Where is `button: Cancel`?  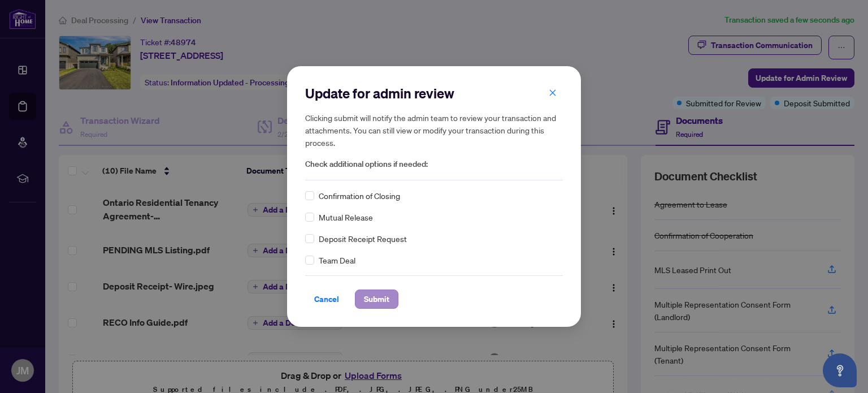 button: Cancel is located at coordinates (327, 300).